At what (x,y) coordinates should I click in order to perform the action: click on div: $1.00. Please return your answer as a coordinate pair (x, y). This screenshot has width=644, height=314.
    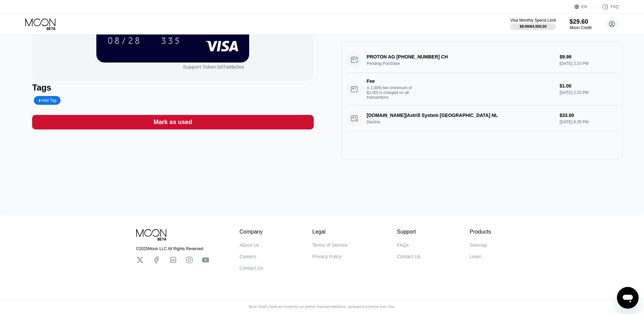
    Looking at the image, I should click on (588, 86).